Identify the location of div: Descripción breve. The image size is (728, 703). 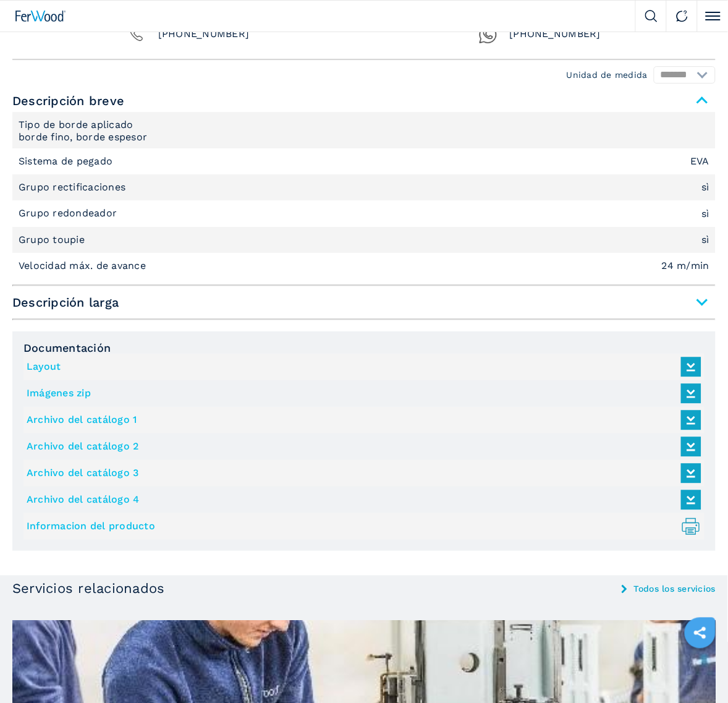
(364, 196).